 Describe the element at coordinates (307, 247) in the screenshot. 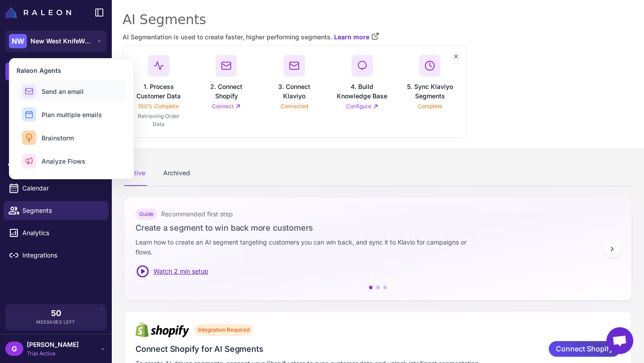

I see `p: Learn how to create an AI segment targeting customers you can win back, and sync it to Klavio for...` at that location.